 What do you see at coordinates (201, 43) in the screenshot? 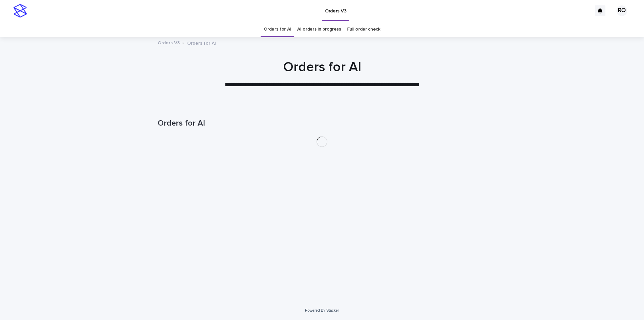
I see `p: Orders for AI` at bounding box center [201, 43].